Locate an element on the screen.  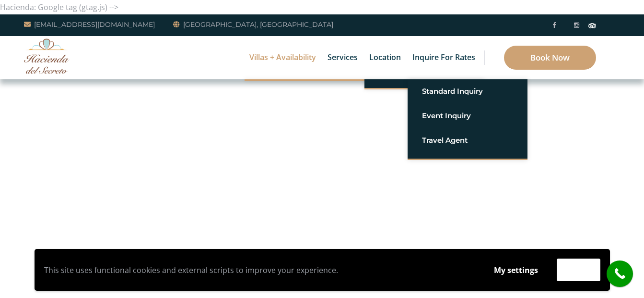
a: Services is located at coordinates (342, 58).